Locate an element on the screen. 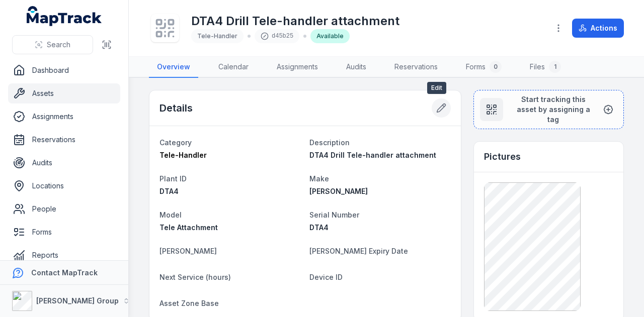 The image size is (644, 317). span: Model is located at coordinates (170, 215).